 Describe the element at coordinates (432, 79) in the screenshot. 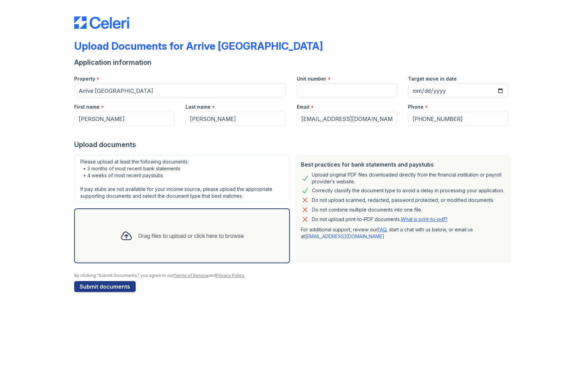

I see `label: Target move in date` at that location.